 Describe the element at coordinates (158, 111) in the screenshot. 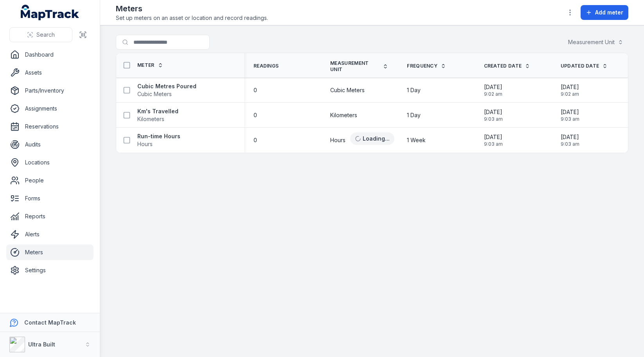

I see `strong: Km's Travelled` at that location.